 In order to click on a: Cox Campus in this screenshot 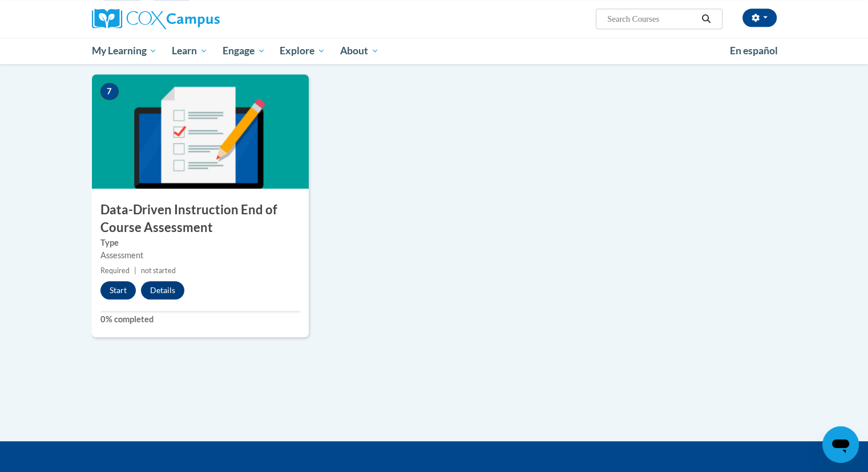, I will do `click(200, 19)`.